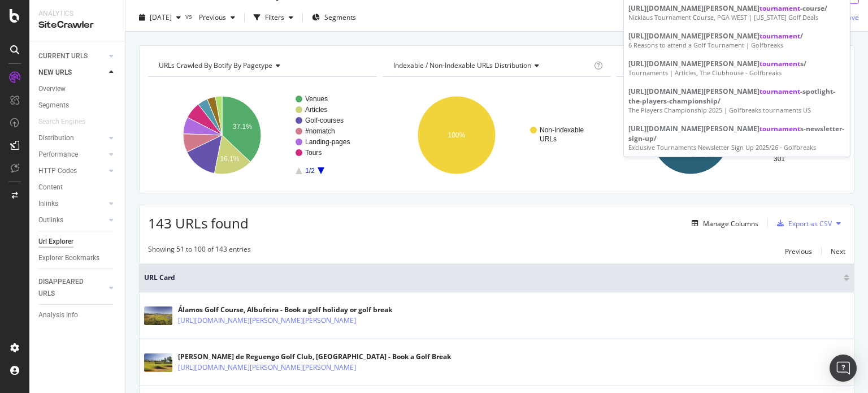  Describe the element at coordinates (72, 56) in the screenshot. I see `a: CURRENT URLS` at that location.